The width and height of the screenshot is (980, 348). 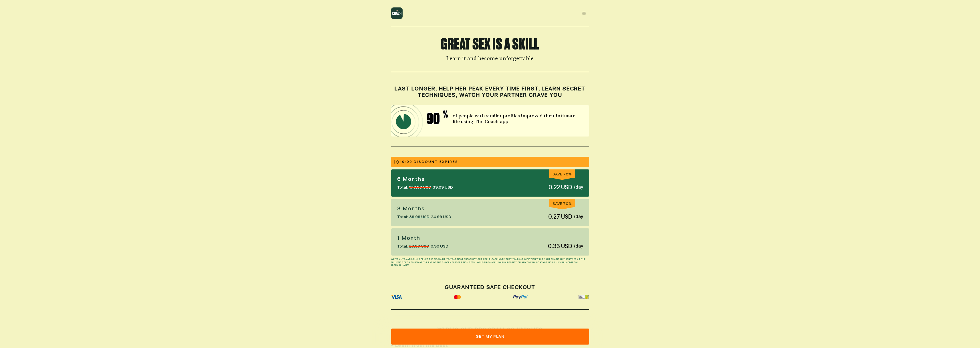 What do you see at coordinates (518, 119) in the screenshot?
I see `p: of people with similar profiles improved their intimate life using The Coach app` at bounding box center [518, 119].